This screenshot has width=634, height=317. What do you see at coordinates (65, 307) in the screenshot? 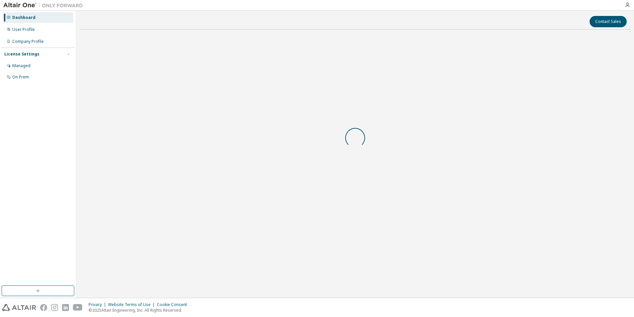
I see `img: linkedin.svg` at bounding box center [65, 307].